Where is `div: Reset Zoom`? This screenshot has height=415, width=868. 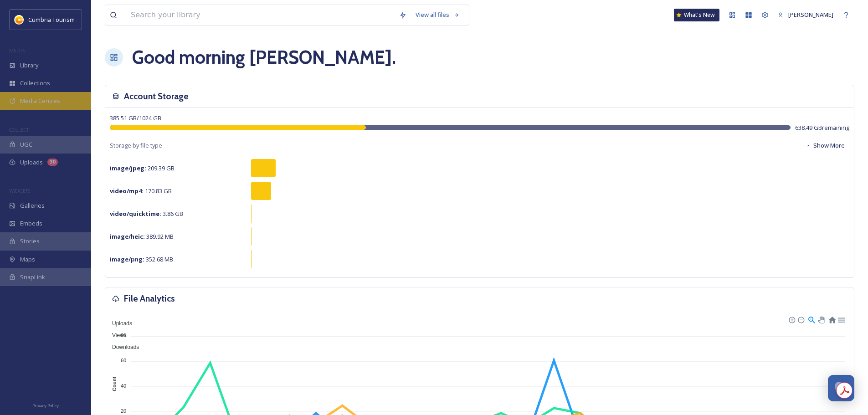 div: Reset Zoom is located at coordinates (831, 318).